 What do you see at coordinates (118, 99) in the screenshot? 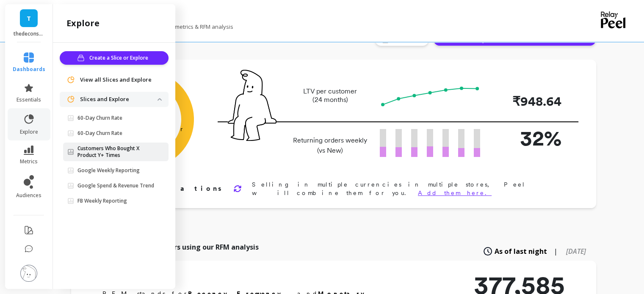
I see `p: Slices and Explore` at bounding box center [118, 99].